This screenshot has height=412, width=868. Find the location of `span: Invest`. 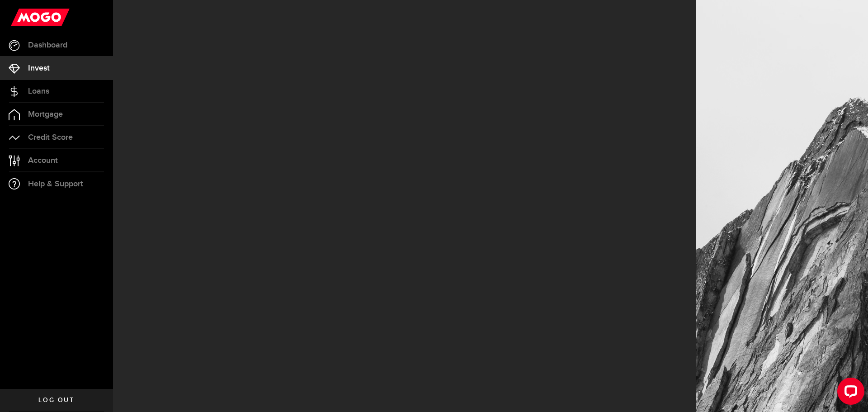

span: Invest is located at coordinates (39, 68).